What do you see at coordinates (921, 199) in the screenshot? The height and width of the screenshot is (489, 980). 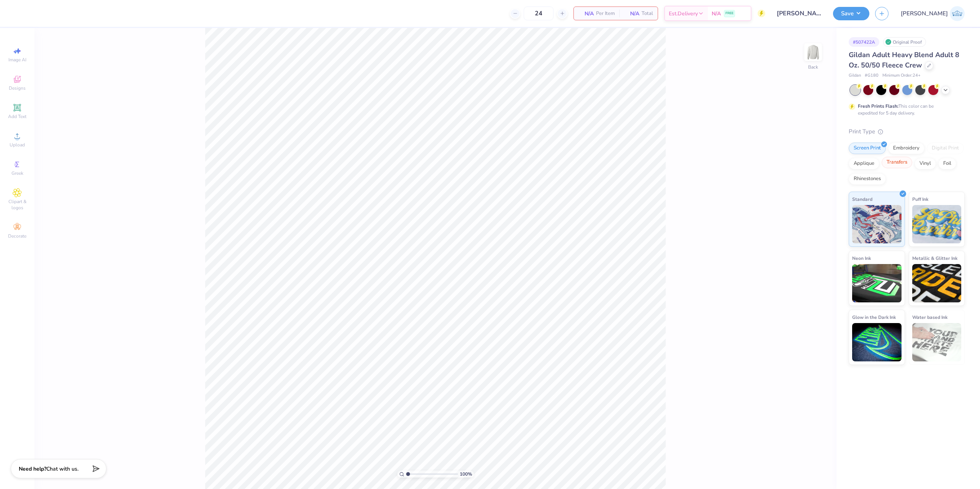 I see `span: Puff Ink` at bounding box center [921, 199].